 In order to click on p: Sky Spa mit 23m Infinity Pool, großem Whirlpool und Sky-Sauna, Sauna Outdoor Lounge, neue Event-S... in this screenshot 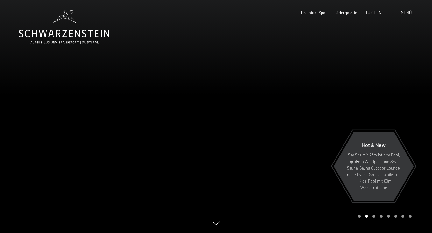, I will do `click(373, 171)`.